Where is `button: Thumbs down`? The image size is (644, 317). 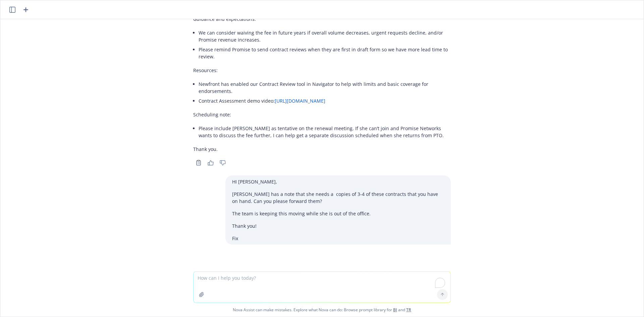
button: Thumbs down is located at coordinates (223, 163).